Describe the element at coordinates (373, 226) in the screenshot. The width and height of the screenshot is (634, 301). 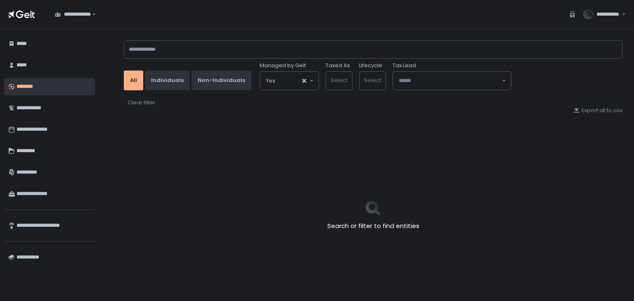
I see `h2: Search or filter to find entities` at that location.